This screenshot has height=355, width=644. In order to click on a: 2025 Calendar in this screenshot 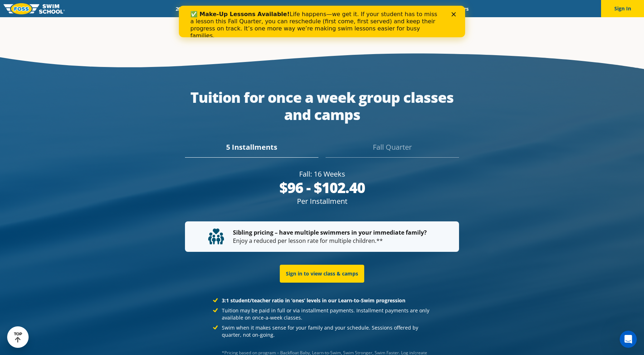, I will do `click(192, 8)`.